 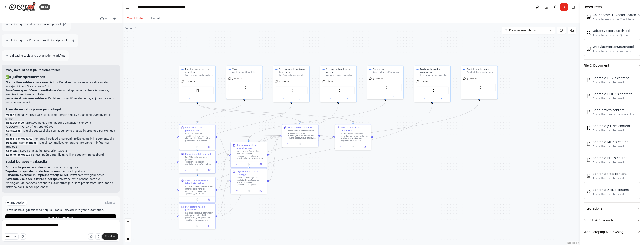 What do you see at coordinates (41, 175) in the screenshot?
I see `strong: Ustvarila akcijske in implementacijske rezultate` at bounding box center [41, 175].